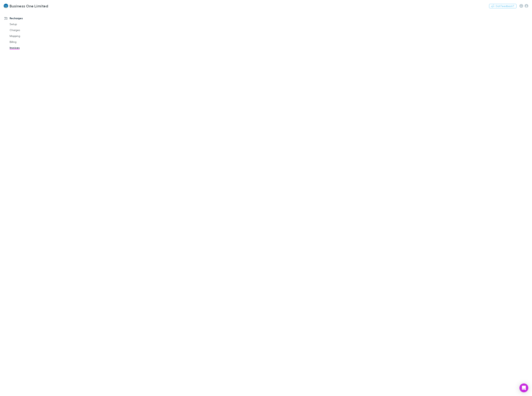 This screenshot has height=396, width=532. Describe the element at coordinates (27, 18) in the screenshot. I see `a: Recharges` at that location.